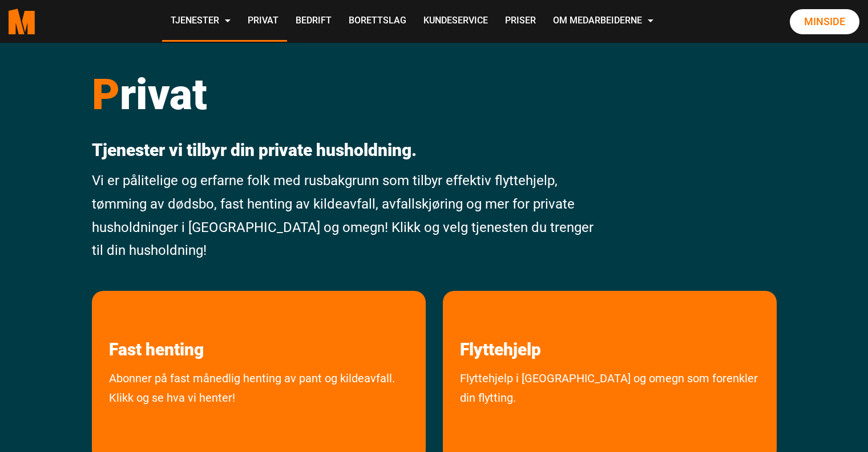 Image resolution: width=868 pixels, height=452 pixels. What do you see at coordinates (500, 324) in the screenshot?
I see `a: les mer om Flyttehjelp` at bounding box center [500, 324].